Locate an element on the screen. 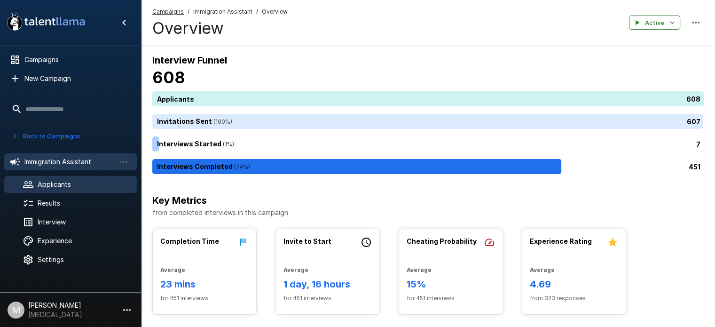  span: Immigration Assistant is located at coordinates (223, 12).